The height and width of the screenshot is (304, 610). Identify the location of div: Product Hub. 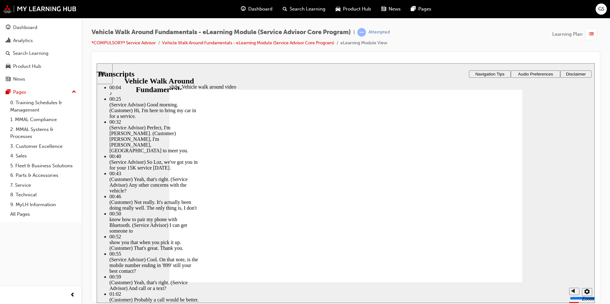
(27, 66).